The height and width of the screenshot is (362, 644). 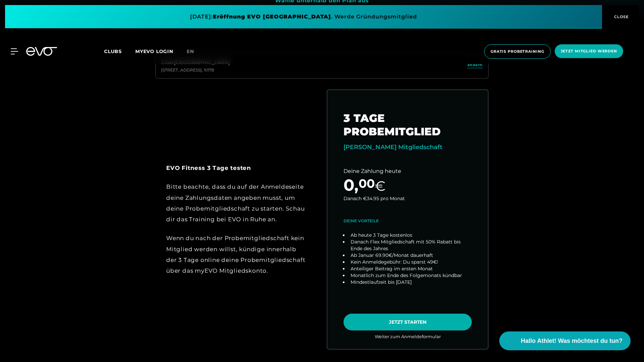 What do you see at coordinates (621, 17) in the screenshot?
I see `span: CLOSE` at bounding box center [621, 17].